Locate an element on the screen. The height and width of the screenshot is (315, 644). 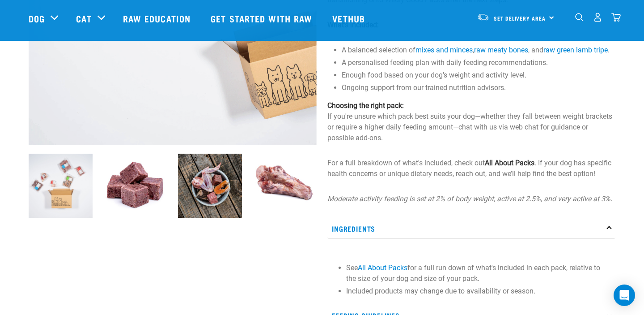
img: van-moving.png is located at coordinates (483, 17).